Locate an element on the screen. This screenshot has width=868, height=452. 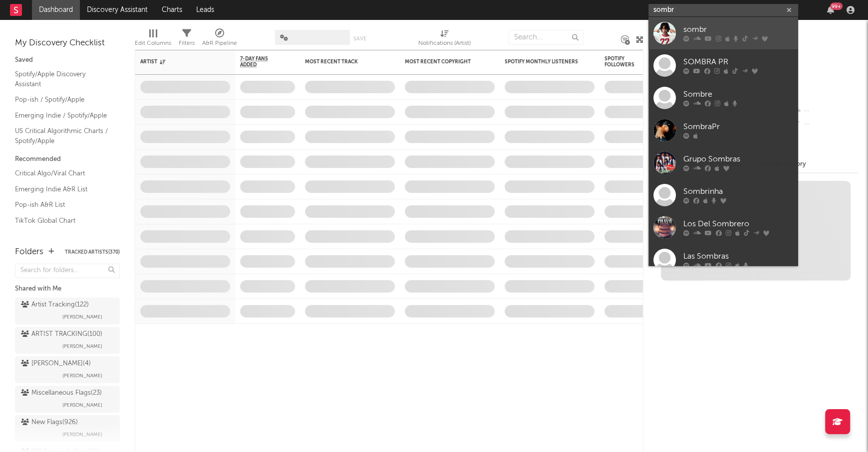
a: Sombrinha is located at coordinates (723, 195).